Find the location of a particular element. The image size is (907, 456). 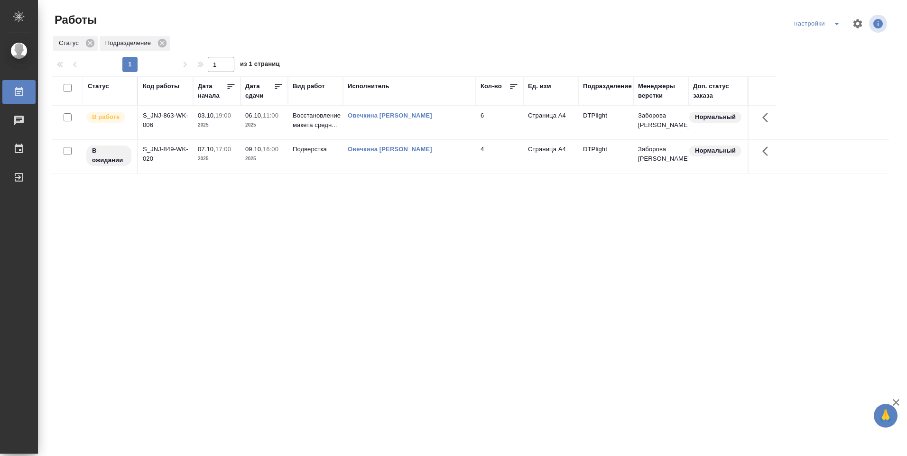

p: 19:00 is located at coordinates (223, 115).